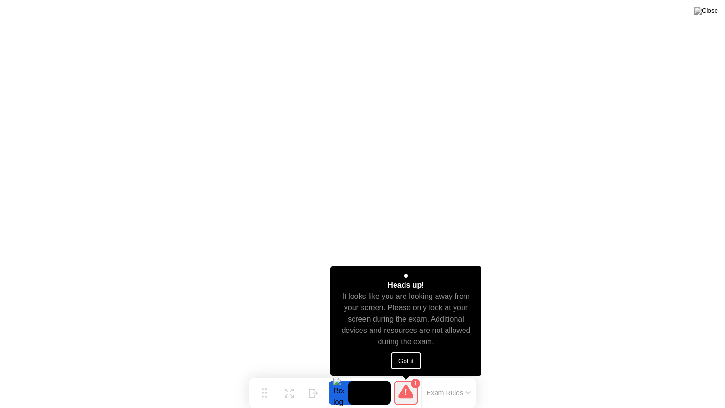  What do you see at coordinates (405, 285) in the screenshot?
I see `div: Heads up!` at bounding box center [405, 285].